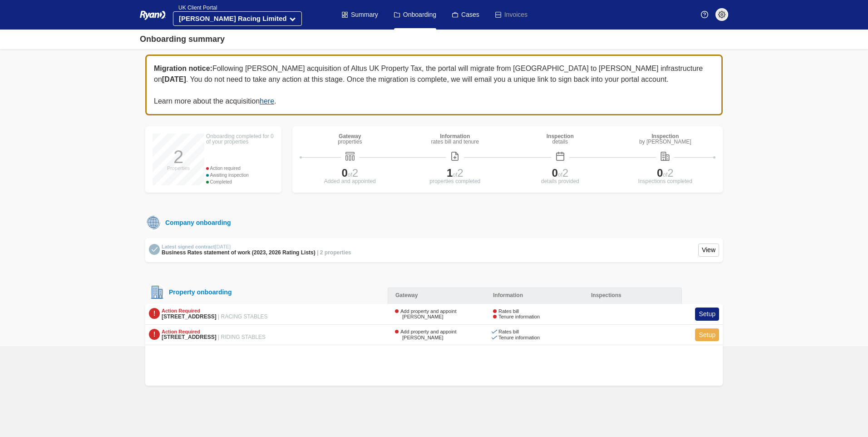  Describe the element at coordinates (182, 39) in the screenshot. I see `div: Onboarding summary` at that location.